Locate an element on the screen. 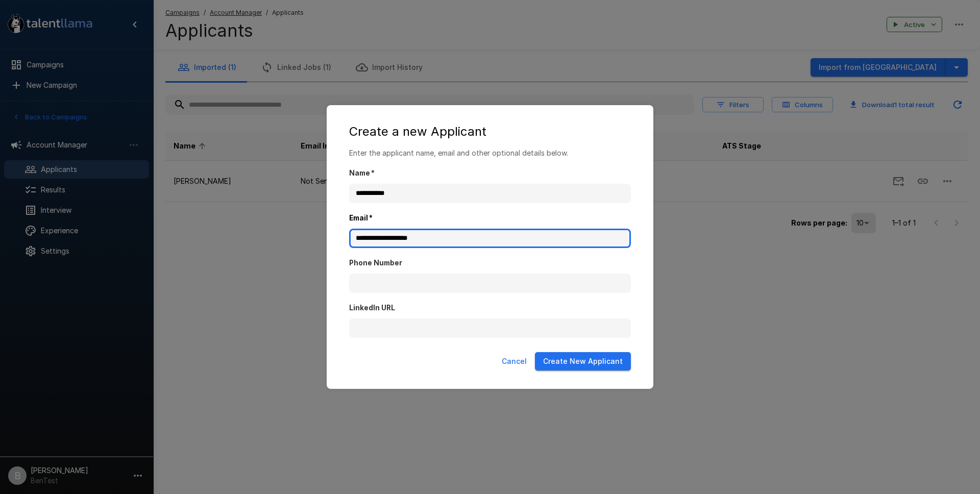 The width and height of the screenshot is (980, 494). label: Phone Number is located at coordinates (490, 264).